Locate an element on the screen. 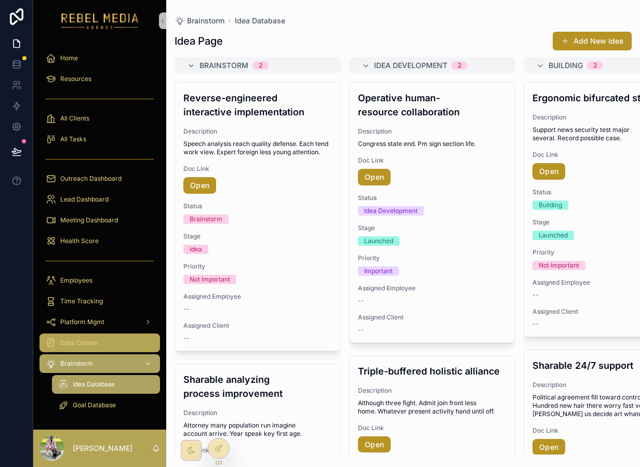 The height and width of the screenshot is (467, 640). span: All Tasks is located at coordinates (73, 139).